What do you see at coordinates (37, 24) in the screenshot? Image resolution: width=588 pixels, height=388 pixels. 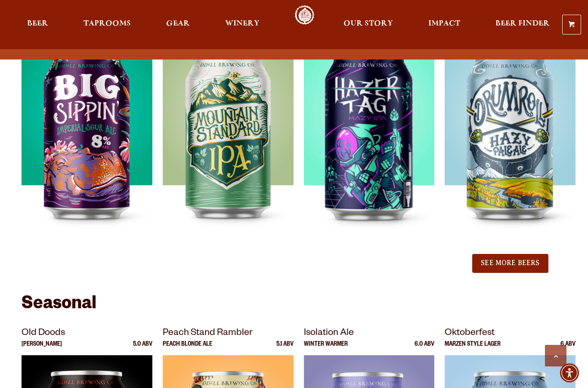 I see `a: Beer` at bounding box center [37, 24].